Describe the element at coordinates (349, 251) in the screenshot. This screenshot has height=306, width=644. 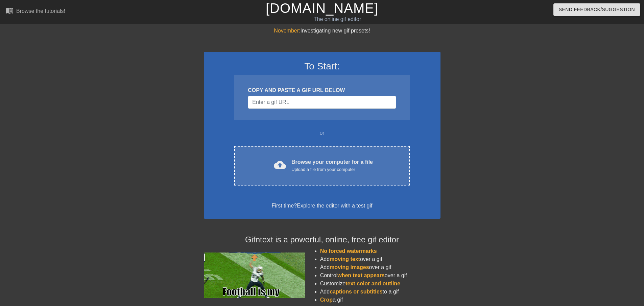
I see `span: No forced watermarks` at that location.